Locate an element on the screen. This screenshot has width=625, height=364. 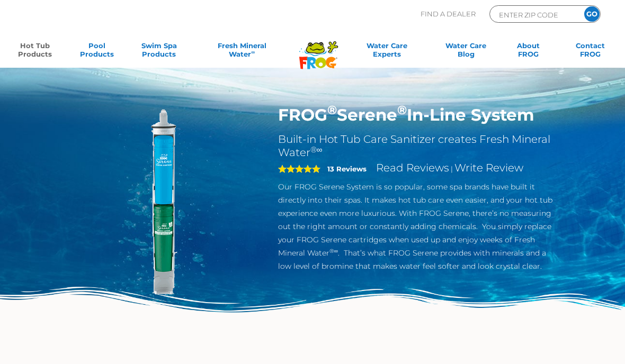
a: Fresh MineralWater∞ is located at coordinates (242, 52).